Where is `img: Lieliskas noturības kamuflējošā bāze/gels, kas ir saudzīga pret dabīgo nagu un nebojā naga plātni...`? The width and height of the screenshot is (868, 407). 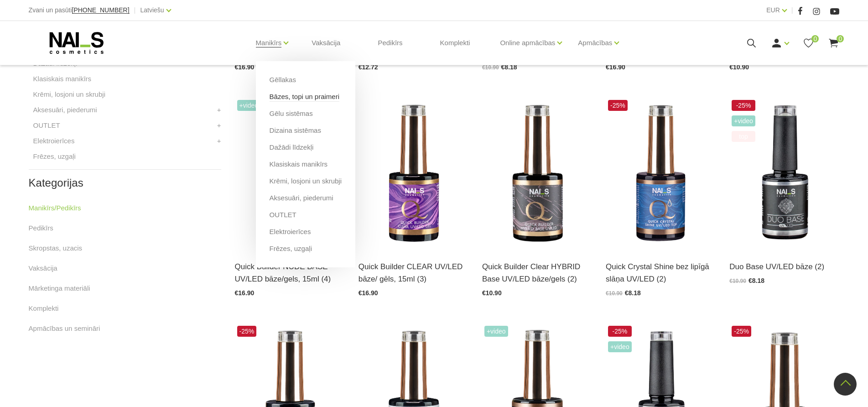
img: Lieliskas noturības kamuflējošā bāze/gels, kas ir saudzīga pret dabīgo nagu un nebojā naga plātni... is located at coordinates (290, 173).